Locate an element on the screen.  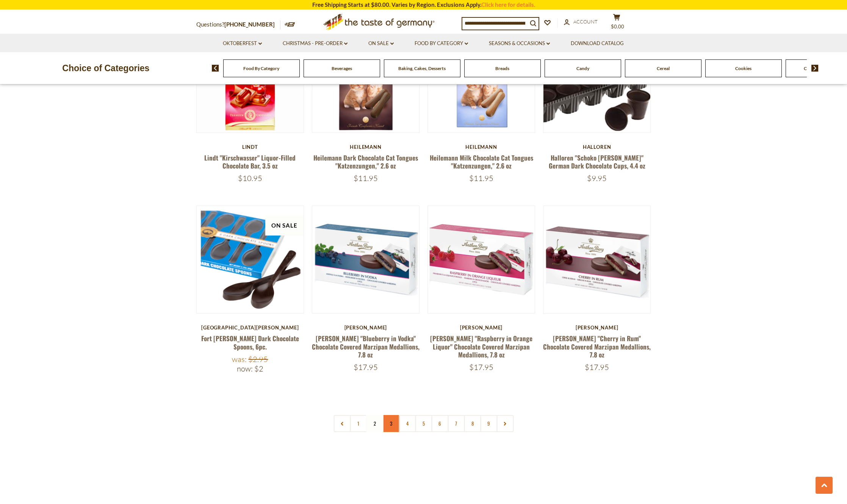
a: 5 is located at coordinates (423, 424).